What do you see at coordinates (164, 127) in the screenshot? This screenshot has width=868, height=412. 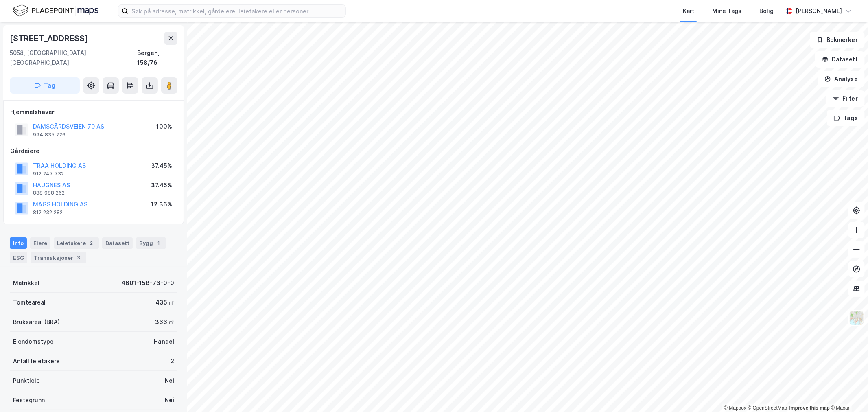 I see `div: 100%` at bounding box center [164, 127].